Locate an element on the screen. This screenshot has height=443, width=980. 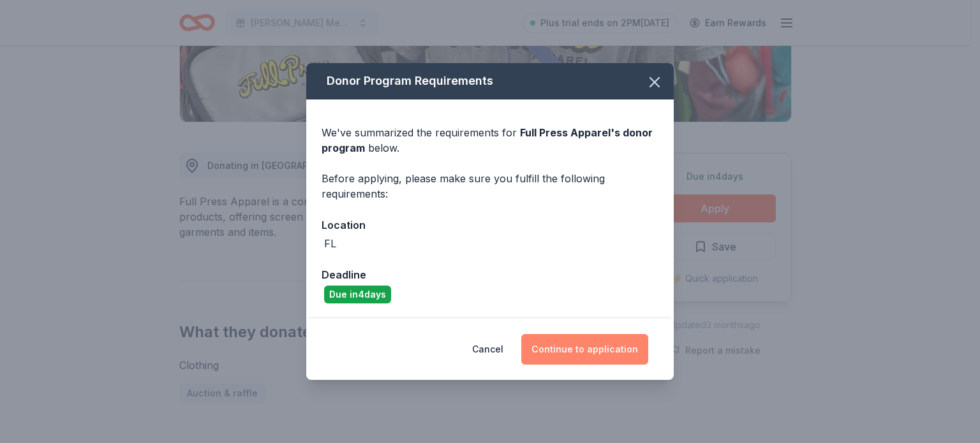
button: Cancel is located at coordinates (487, 350).